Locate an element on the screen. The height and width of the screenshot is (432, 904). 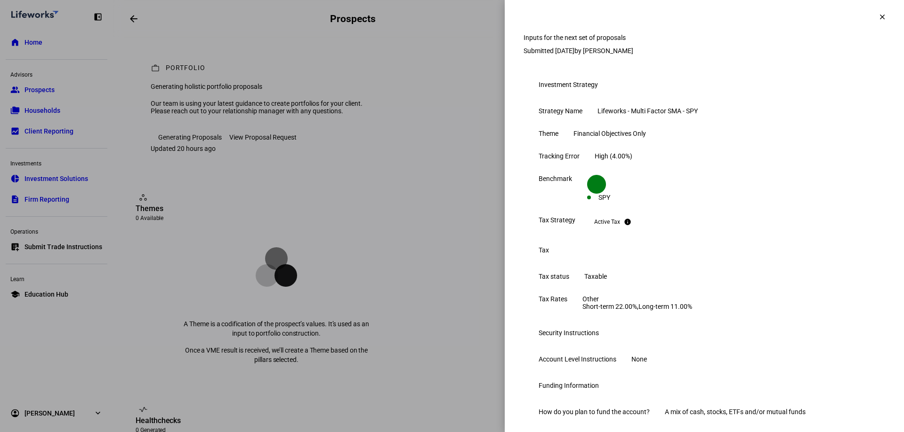
div: Tracking Error is located at coordinates (559, 156).